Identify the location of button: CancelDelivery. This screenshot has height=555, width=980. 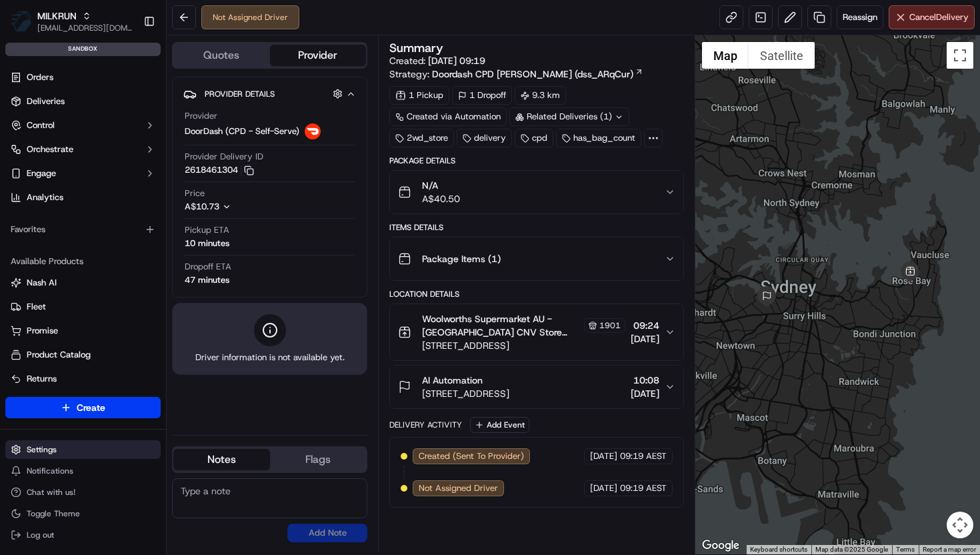
(932, 18).